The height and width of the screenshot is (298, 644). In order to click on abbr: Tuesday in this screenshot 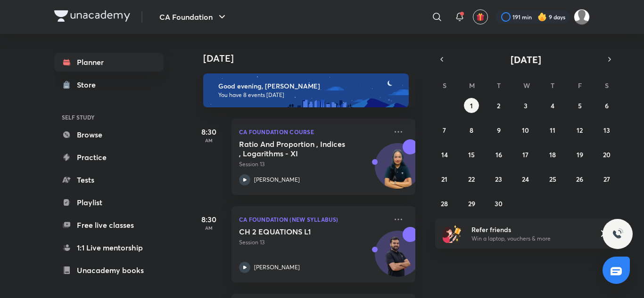, I will do `click(499, 85)`.